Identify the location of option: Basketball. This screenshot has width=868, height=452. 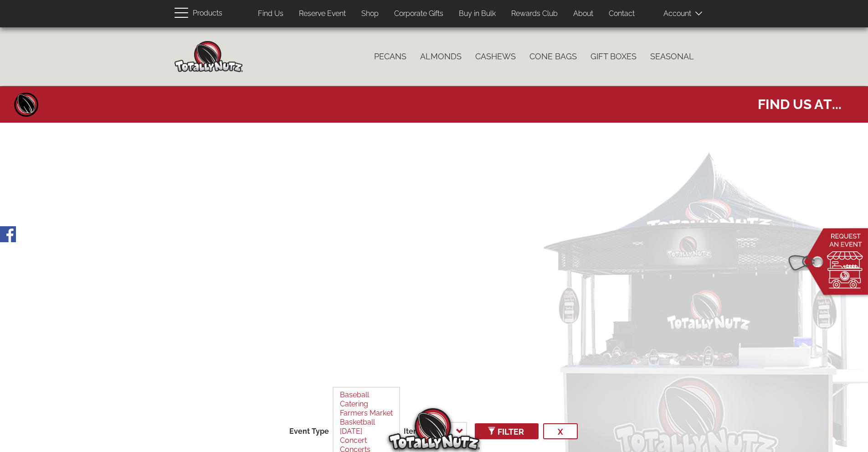
(367, 422).